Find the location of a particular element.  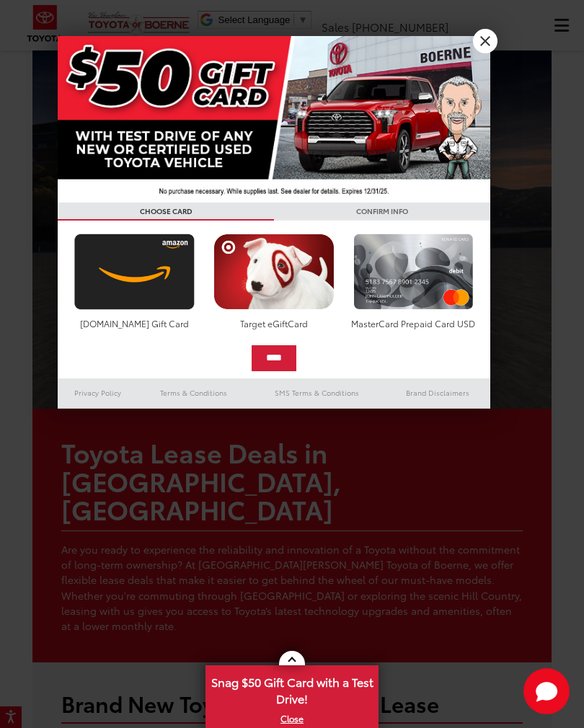

a: Privacy Policy is located at coordinates (98, 393).